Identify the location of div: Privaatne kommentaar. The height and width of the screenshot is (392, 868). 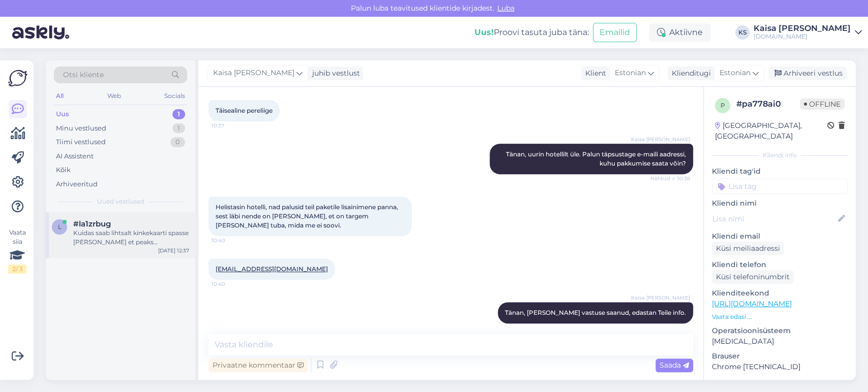
(257, 365).